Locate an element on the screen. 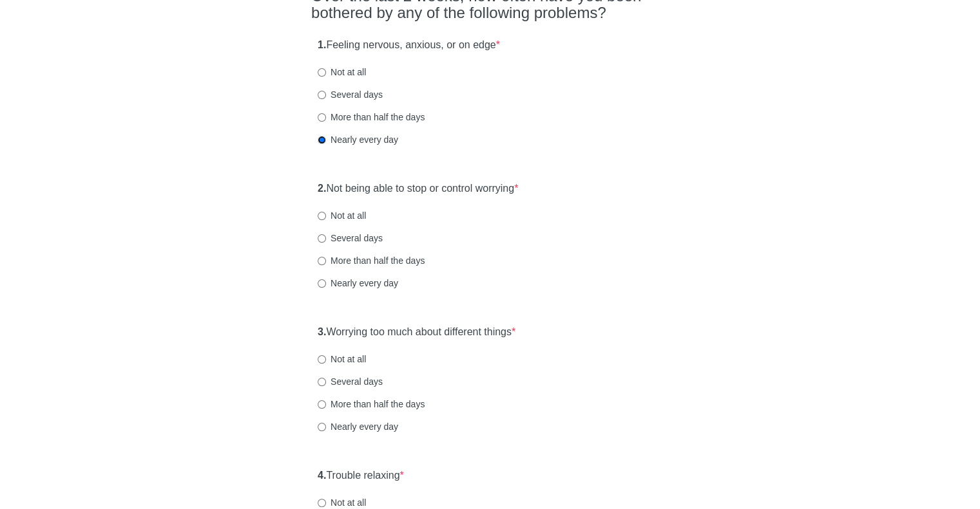 This screenshot has height=509, width=980. strong: 1. is located at coordinates (321, 45).